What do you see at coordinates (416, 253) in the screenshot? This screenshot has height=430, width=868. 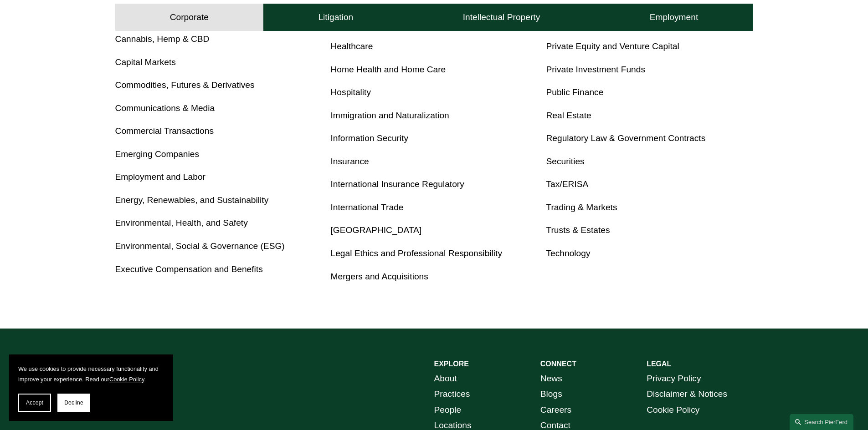 I see `a: Legal Ethics and Professional Responsibility` at bounding box center [416, 253].